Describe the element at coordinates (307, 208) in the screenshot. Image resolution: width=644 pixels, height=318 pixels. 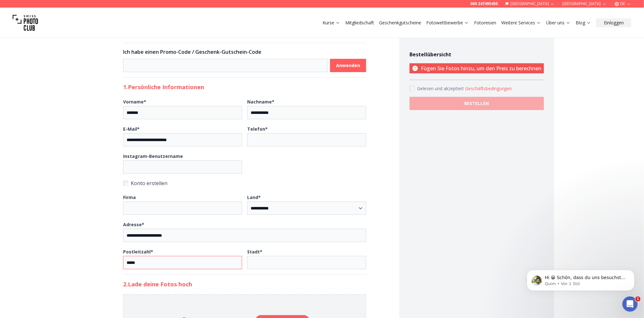
I see `select: Land*` at that location.